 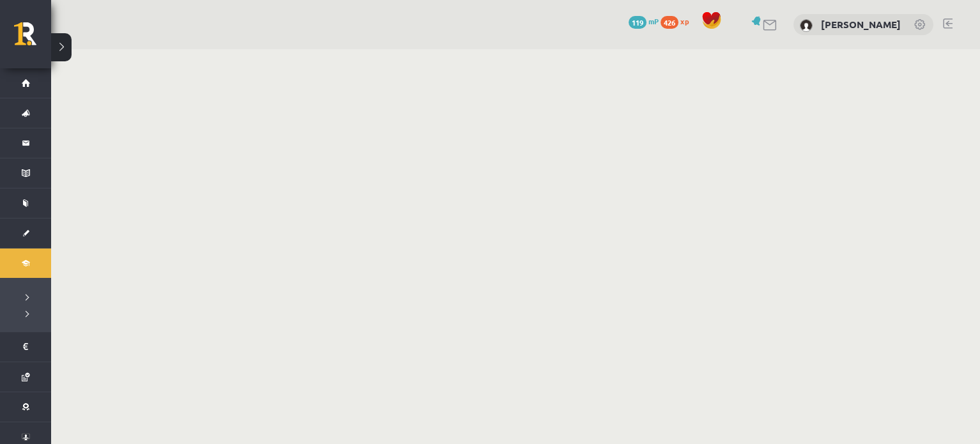 What do you see at coordinates (637, 22) in the screenshot?
I see `span: 119` at bounding box center [637, 22].